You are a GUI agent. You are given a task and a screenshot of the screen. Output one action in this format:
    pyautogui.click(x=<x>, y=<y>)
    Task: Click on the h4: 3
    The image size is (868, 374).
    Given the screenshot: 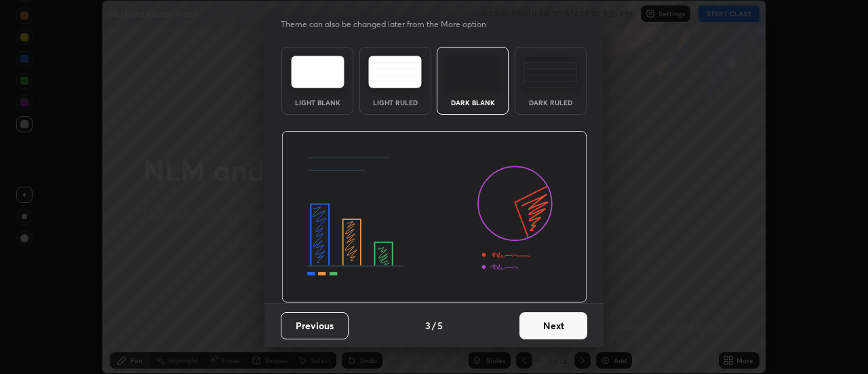 What is the action you would take?
    pyautogui.click(x=427, y=325)
    